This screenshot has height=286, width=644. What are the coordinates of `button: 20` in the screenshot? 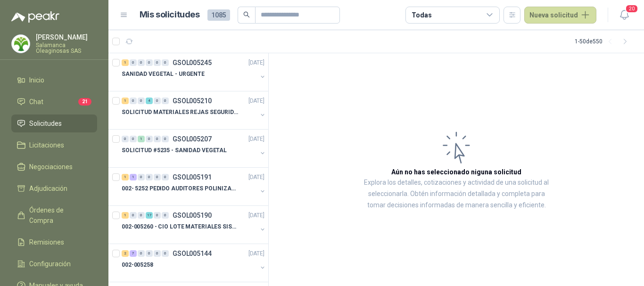 It's located at (624, 15).